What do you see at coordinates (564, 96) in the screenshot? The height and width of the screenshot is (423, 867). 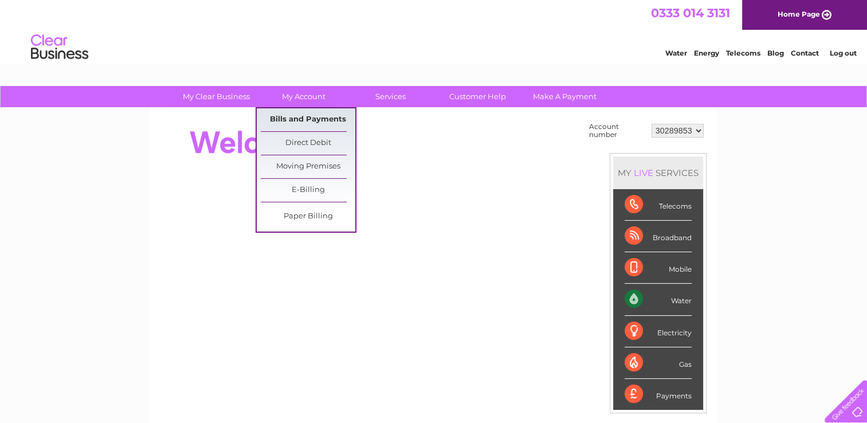 I see `a: Make A Payment` at bounding box center [564, 96].